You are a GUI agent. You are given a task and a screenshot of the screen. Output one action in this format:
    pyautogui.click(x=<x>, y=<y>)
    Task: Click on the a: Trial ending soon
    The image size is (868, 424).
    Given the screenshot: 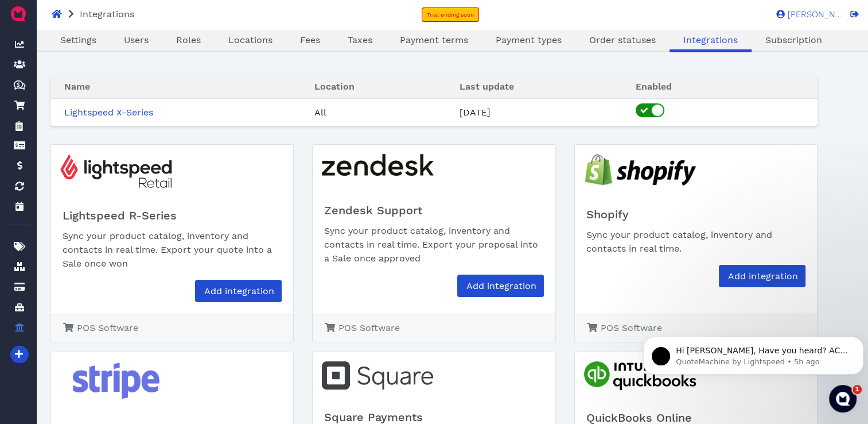 What is the action you would take?
    pyautogui.click(x=451, y=15)
    